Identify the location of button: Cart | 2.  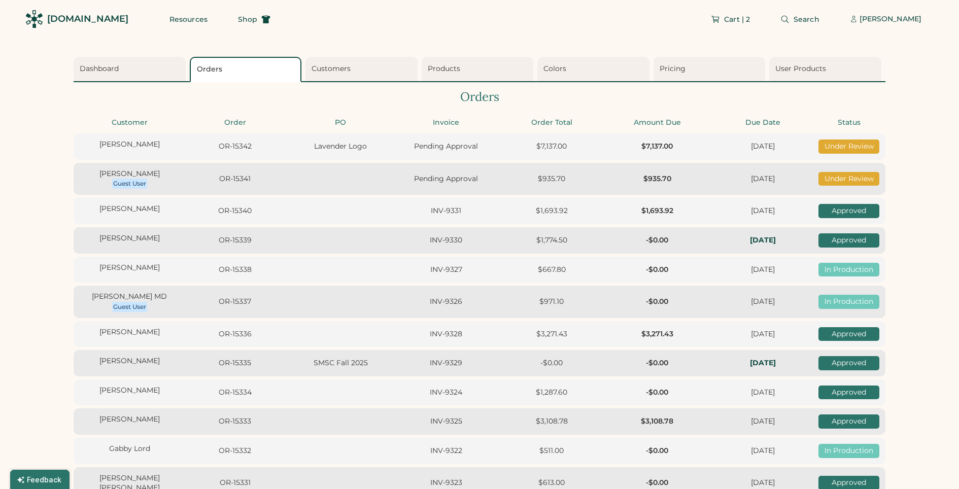
(730, 19).